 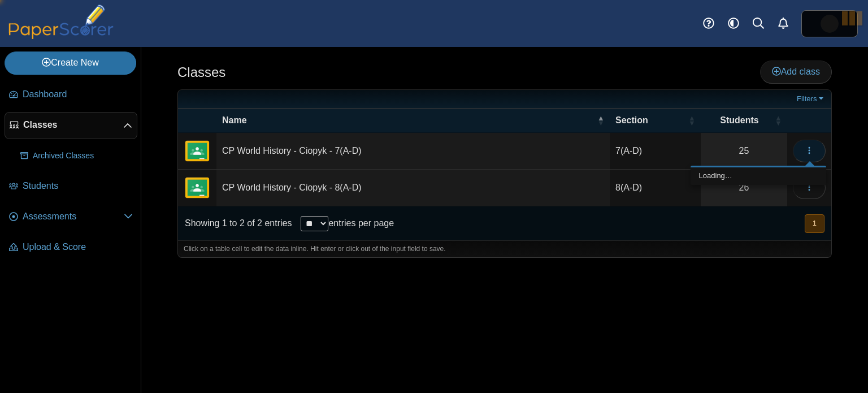 What do you see at coordinates (409, 121) in the screenshot?
I see `span: Name` at bounding box center [409, 121].